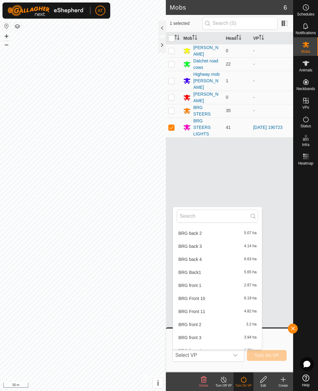 The height and width of the screenshot is (391, 318). What do you see at coordinates (250, 350) in the screenshot?
I see `span: 4.73 ha` at bounding box center [250, 350].